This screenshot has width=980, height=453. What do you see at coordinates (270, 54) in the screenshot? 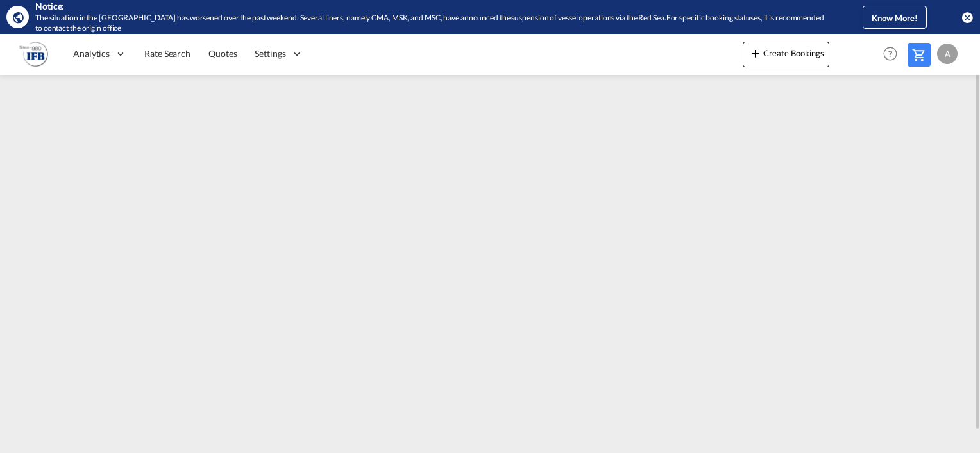
I see `span: Settings` at bounding box center [270, 54].